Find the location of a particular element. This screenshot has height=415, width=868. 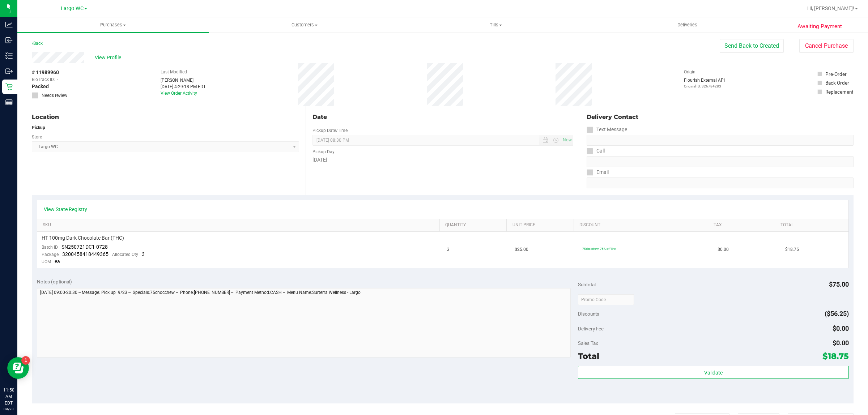

span: View Profile is located at coordinates (109, 57).